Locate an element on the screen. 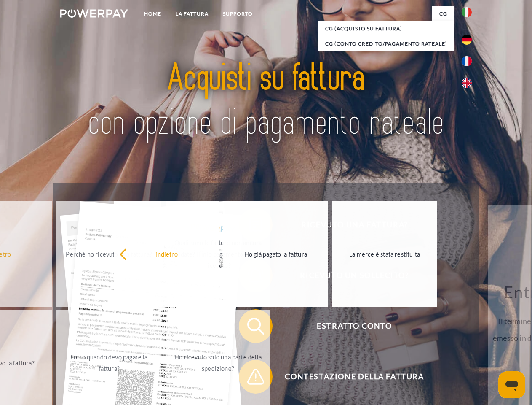 The height and width of the screenshot is (405, 532). div: La merce è stata restituita is located at coordinates (385, 253).